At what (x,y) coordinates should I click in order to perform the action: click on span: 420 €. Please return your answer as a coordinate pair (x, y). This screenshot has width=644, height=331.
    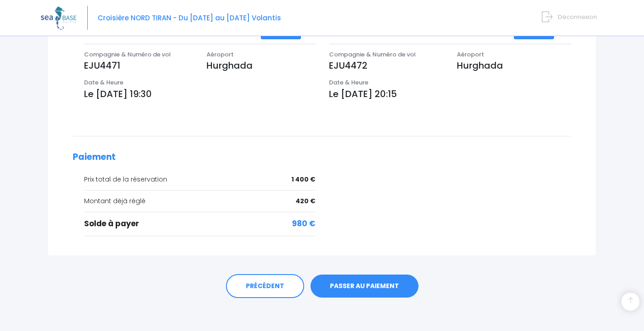
    Looking at the image, I should click on (306, 201).